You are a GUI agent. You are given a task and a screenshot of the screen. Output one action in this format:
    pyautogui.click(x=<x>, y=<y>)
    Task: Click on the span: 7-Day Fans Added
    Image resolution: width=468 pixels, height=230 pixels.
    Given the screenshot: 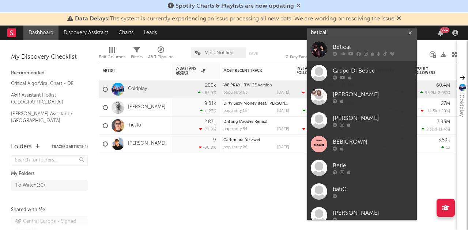 What is the action you would take?
    pyautogui.click(x=187, y=71)
    